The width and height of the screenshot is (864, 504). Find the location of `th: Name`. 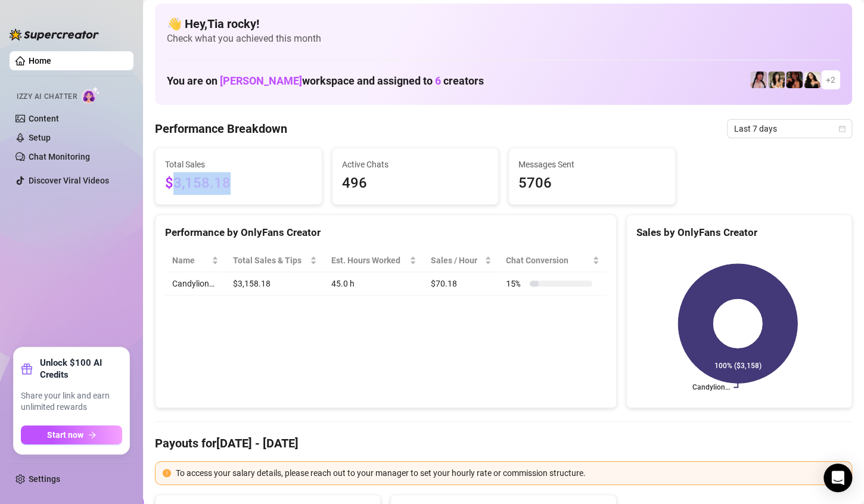

th: Name is located at coordinates (195, 260).